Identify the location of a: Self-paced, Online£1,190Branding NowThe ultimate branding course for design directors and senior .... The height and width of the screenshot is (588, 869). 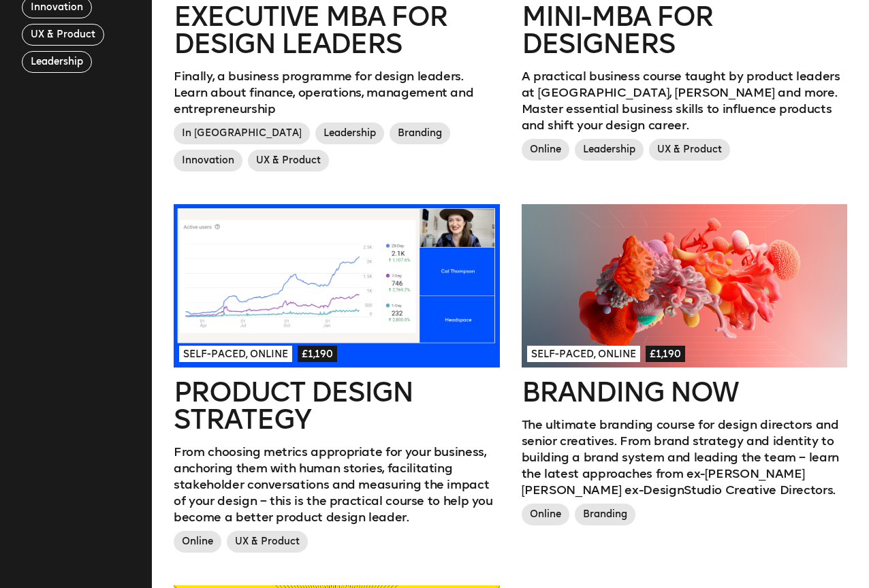
(684, 367).